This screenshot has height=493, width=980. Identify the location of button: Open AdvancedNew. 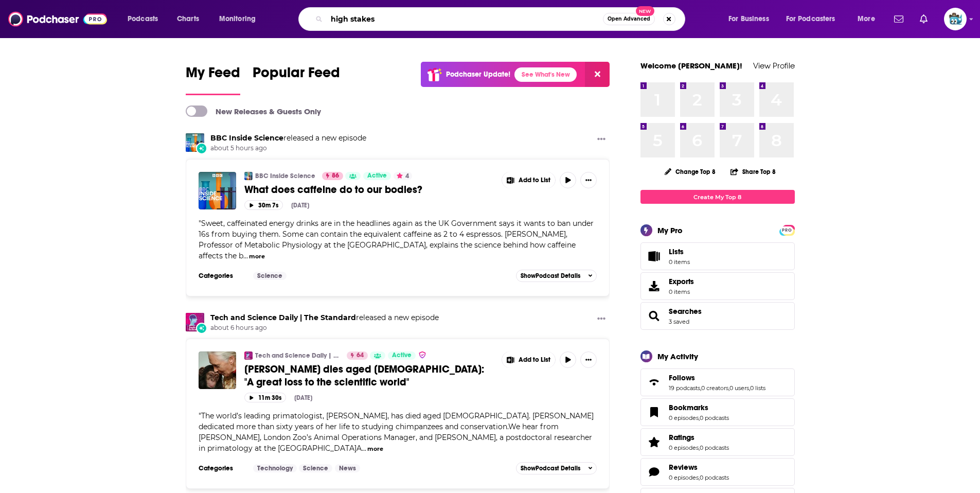
(628, 19).